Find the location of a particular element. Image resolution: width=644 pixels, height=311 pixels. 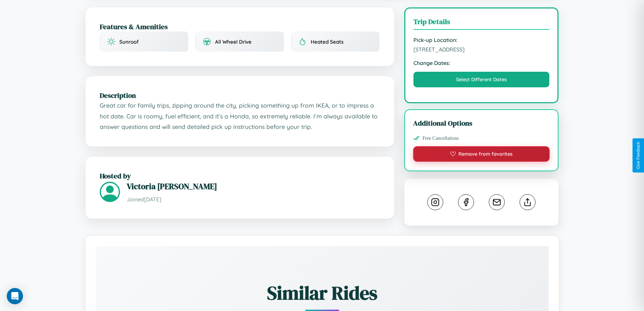

strong: Pick-up Location: is located at coordinates (481, 40).